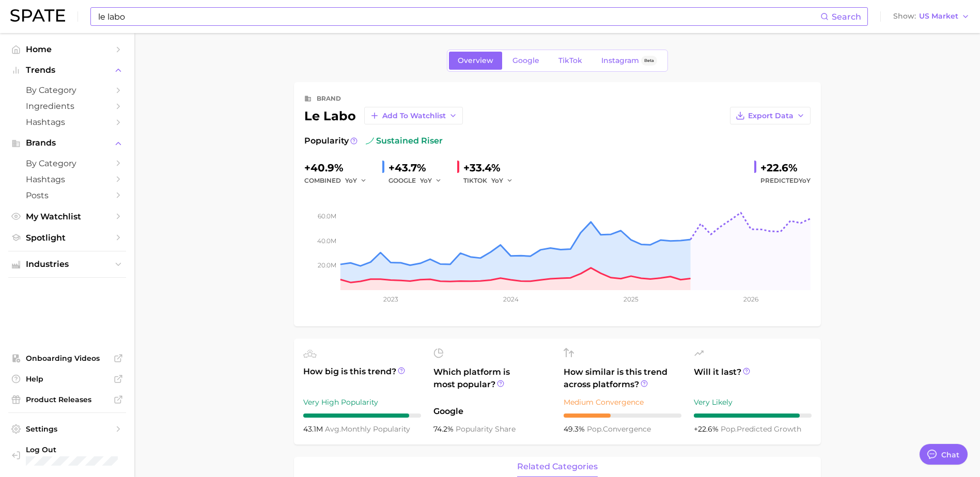 This screenshot has height=477, width=980. What do you see at coordinates (328, 99) in the screenshot?
I see `div: brand` at bounding box center [328, 99].